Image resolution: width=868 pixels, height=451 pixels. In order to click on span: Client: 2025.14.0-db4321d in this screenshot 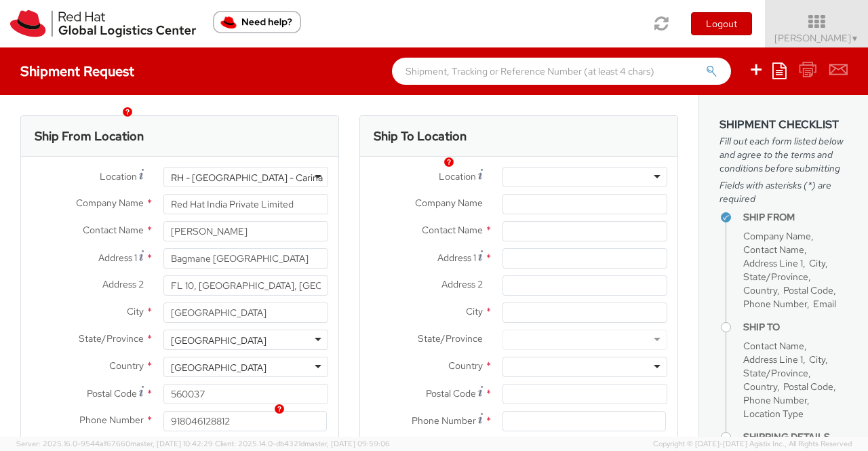, I will do `click(303, 443)`.